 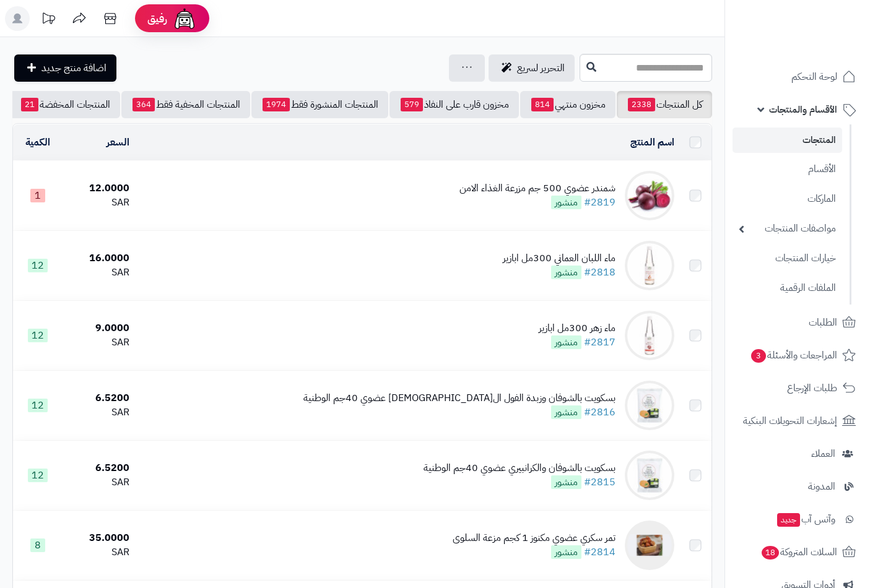 What do you see at coordinates (798, 388) in the screenshot?
I see `a: طلبات الإرجاع` at bounding box center [798, 388].